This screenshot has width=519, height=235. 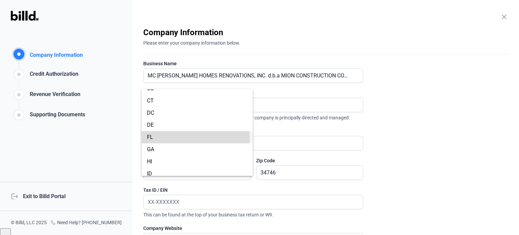 What do you see at coordinates (150, 137) in the screenshot?
I see `span: FL` at bounding box center [150, 137].